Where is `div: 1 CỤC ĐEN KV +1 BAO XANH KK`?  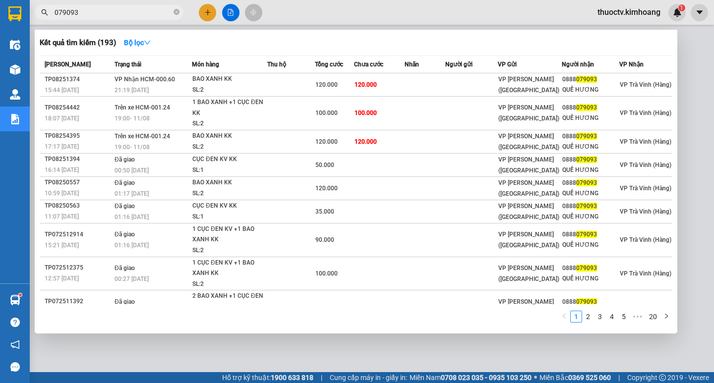
div: 1 CỤC ĐEN KV +1 BAO XANH KK is located at coordinates (230, 268).